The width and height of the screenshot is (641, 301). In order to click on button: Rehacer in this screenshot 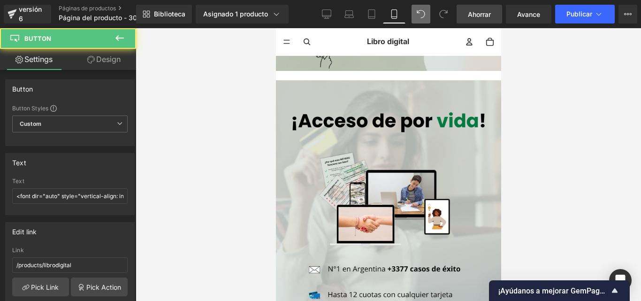, I will do `click(444, 14)`.